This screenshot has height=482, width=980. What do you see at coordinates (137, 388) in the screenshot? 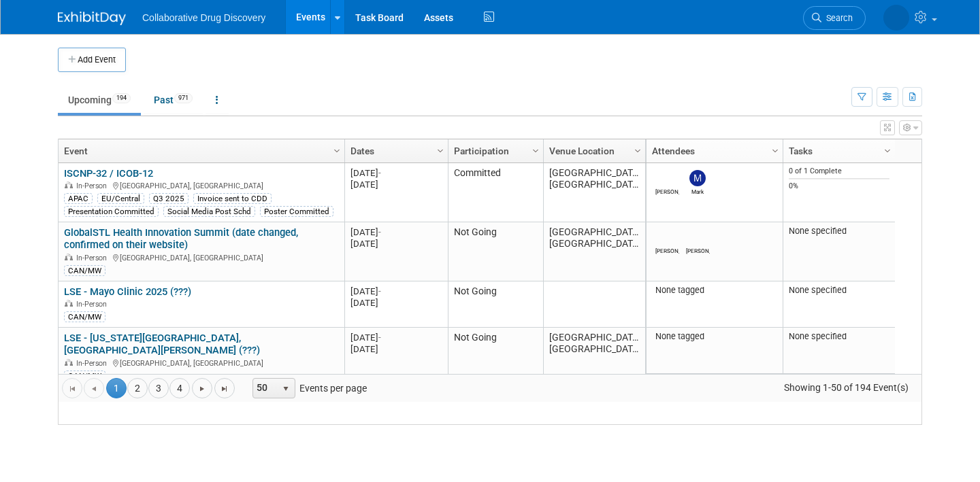
I see `a: 2` at bounding box center [137, 388].